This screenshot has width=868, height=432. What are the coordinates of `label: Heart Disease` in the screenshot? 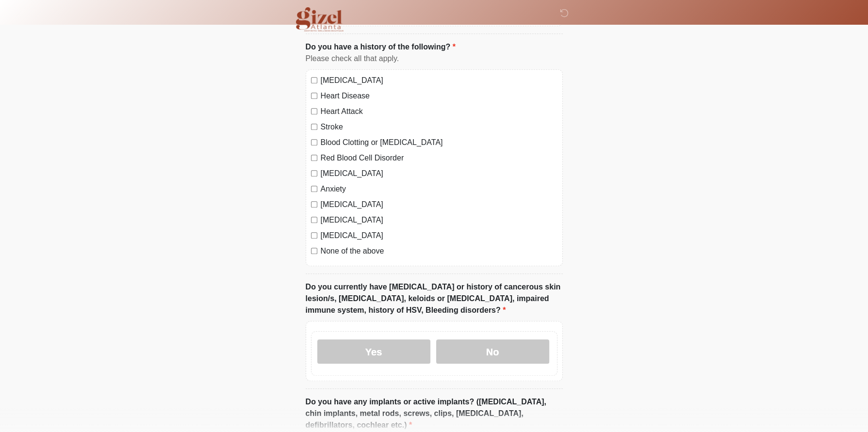 It's located at (439, 96).